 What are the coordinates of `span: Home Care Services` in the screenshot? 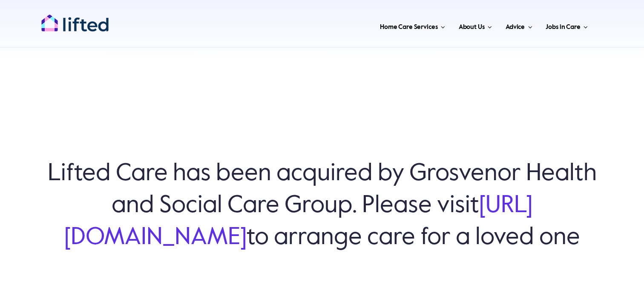 It's located at (408, 27).